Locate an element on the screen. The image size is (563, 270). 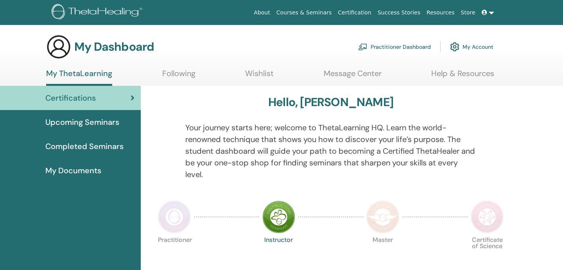
img: Practitioner is located at coordinates (174, 217).